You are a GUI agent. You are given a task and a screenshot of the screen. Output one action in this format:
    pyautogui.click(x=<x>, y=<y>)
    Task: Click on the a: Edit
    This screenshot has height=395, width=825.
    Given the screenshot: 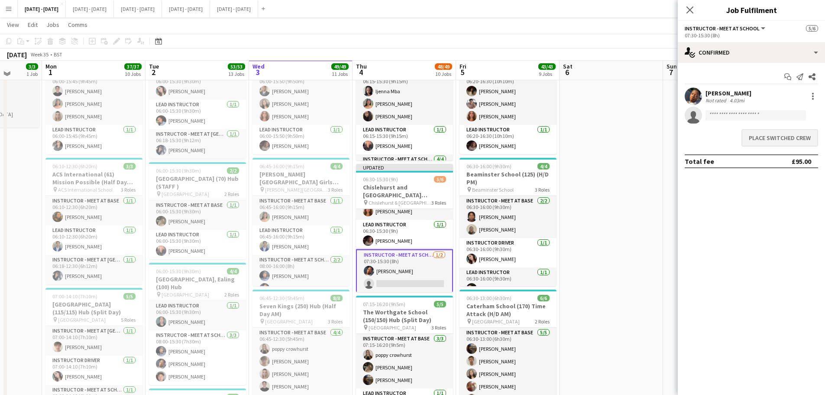 What is the action you would take?
    pyautogui.click(x=32, y=25)
    